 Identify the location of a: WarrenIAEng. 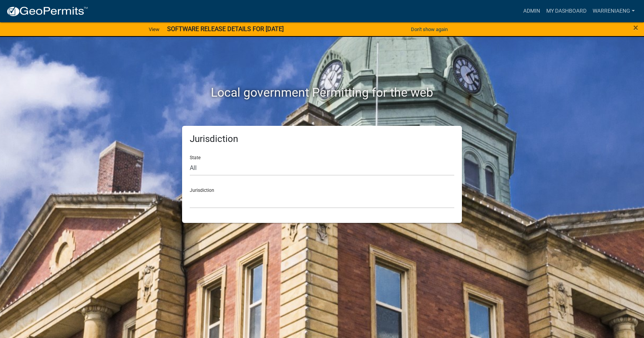
(613, 11).